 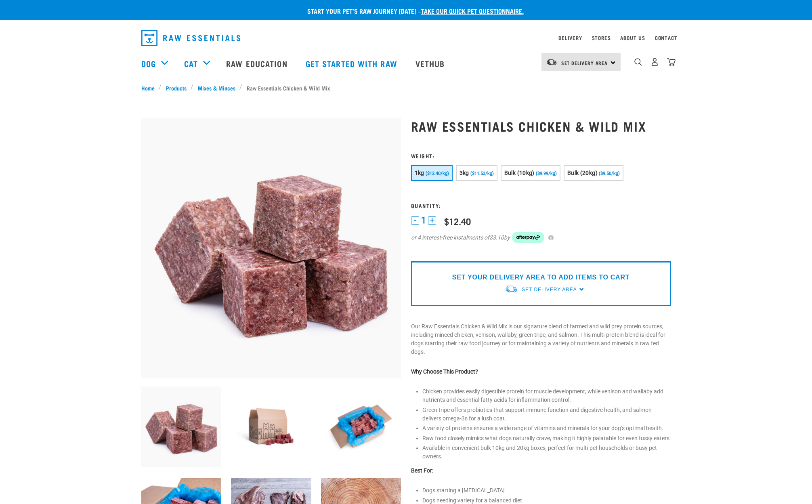 I want to click on span: 1, so click(x=423, y=220).